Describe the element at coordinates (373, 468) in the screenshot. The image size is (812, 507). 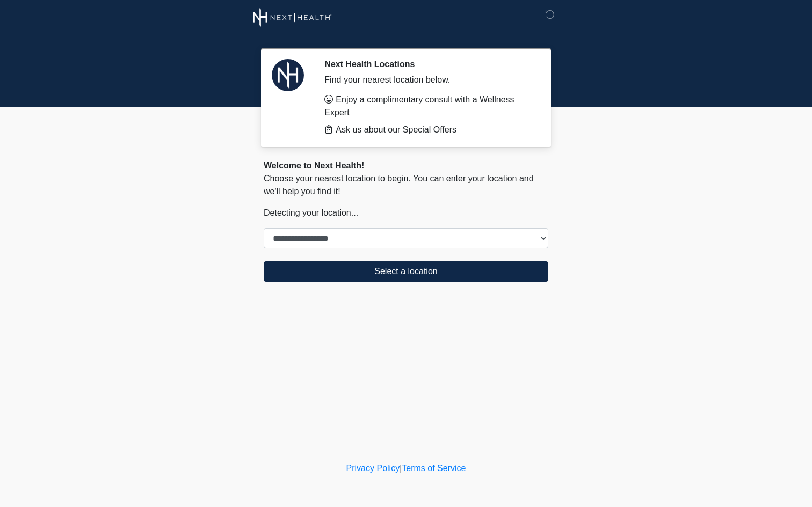
I see `a: Privacy Policy` at that location.